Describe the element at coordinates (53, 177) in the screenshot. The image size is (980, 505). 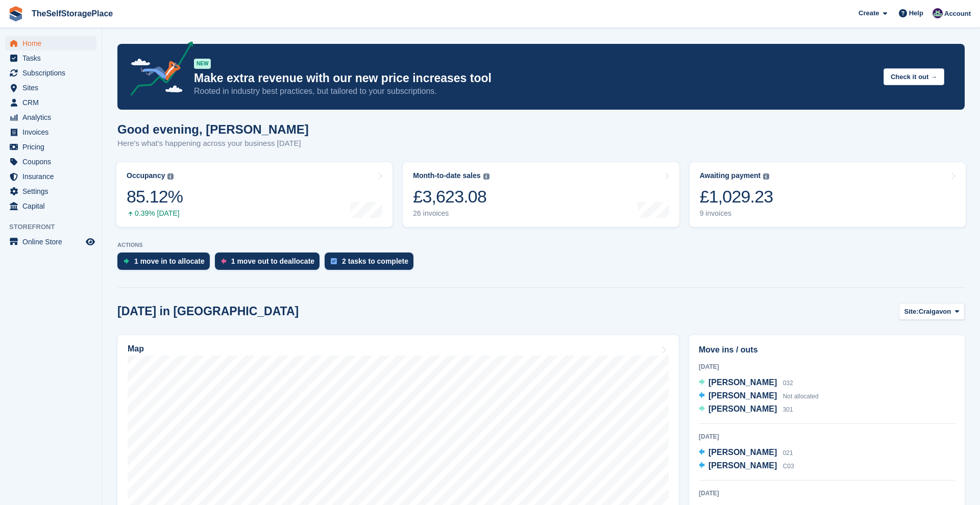
I see `span: Insurance` at that location.